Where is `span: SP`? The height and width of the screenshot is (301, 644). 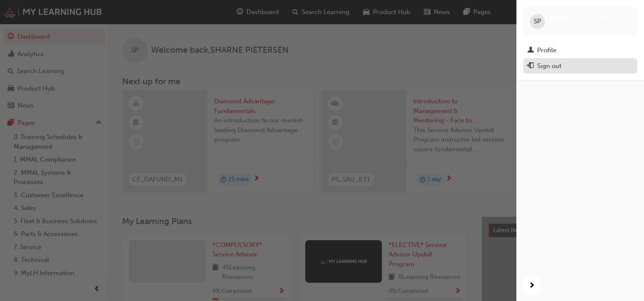 span: SP is located at coordinates (537, 21).